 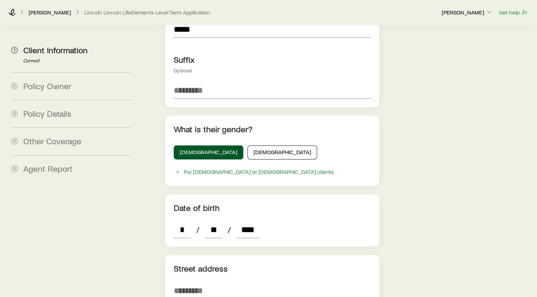 What do you see at coordinates (47, 86) in the screenshot?
I see `span: Policy Owner` at bounding box center [47, 86].